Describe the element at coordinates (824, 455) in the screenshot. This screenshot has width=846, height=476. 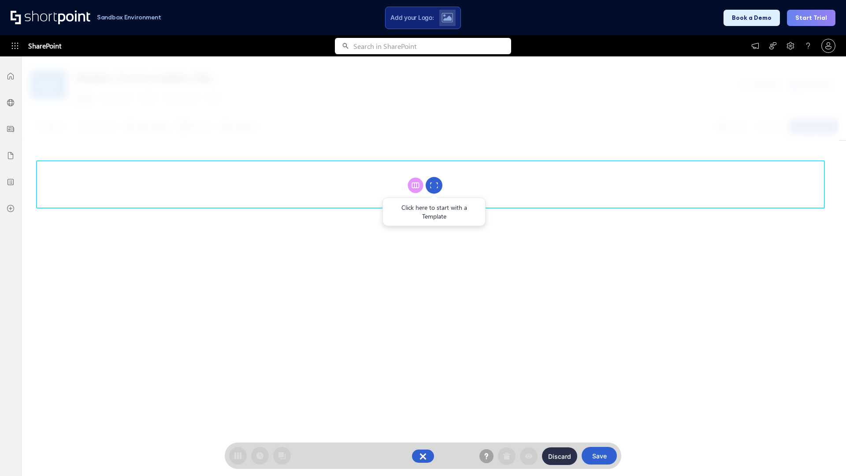
I see `div: Chat Widget` at that location.